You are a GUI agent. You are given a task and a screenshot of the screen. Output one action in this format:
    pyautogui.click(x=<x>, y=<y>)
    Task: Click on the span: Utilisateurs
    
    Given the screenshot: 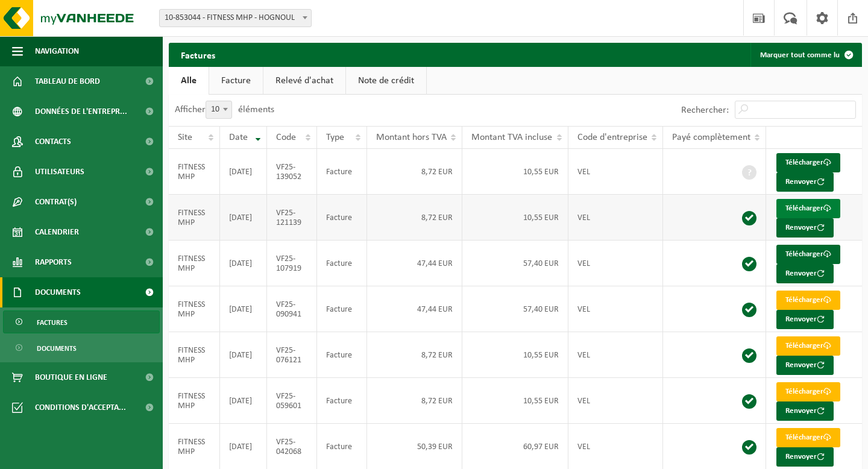 What is the action you would take?
    pyautogui.click(x=60, y=172)
    